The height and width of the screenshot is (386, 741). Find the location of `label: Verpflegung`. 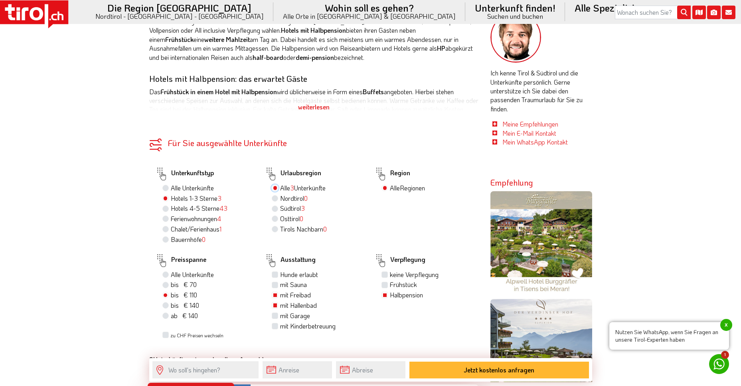

label: Verpflegung is located at coordinates (400, 260).